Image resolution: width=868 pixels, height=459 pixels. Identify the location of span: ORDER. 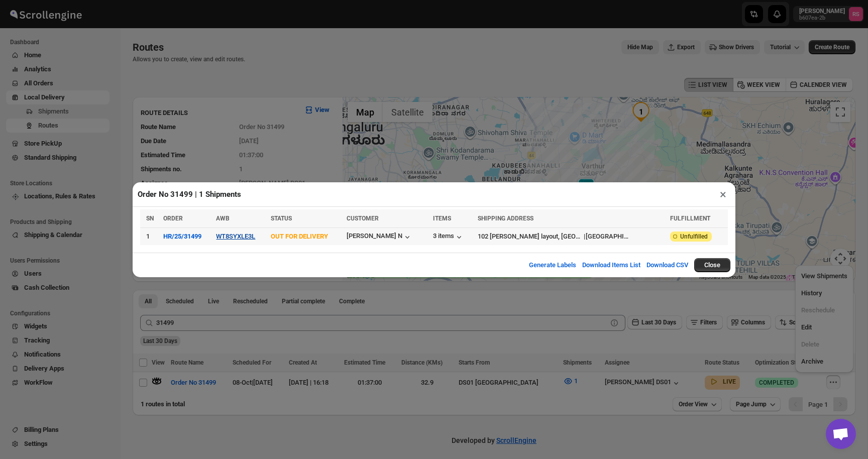
(173, 219).